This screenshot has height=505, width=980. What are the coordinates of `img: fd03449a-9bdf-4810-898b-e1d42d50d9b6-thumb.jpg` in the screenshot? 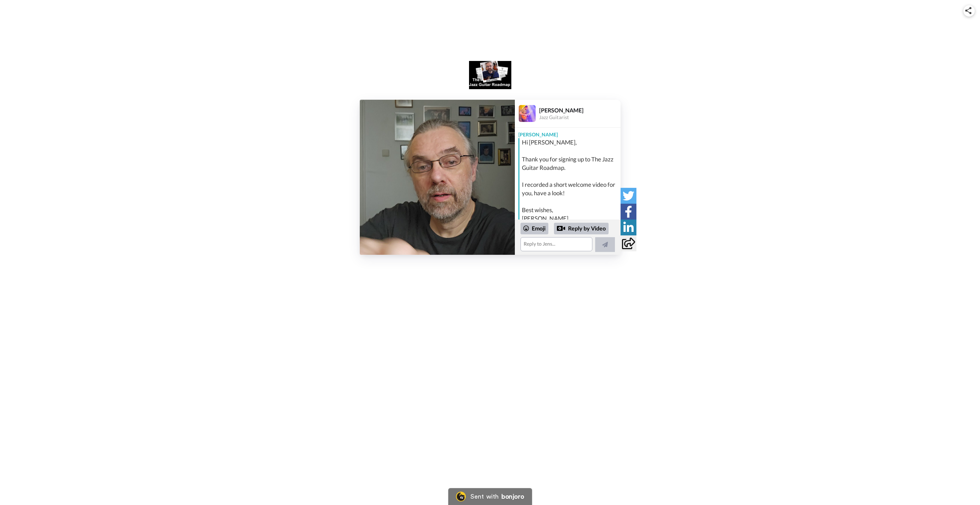 It's located at (437, 177).